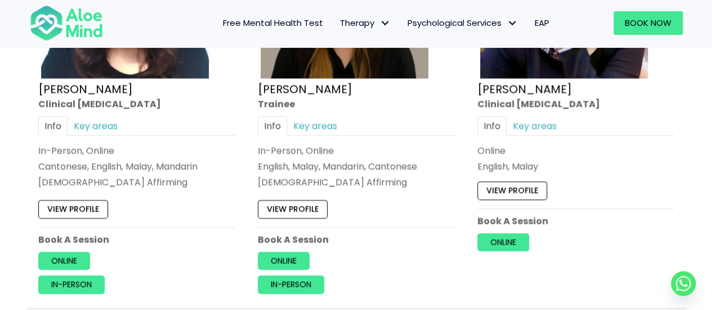 This screenshot has height=310, width=712. I want to click on a: Psychological ServicesPsychological Services: submenu, so click(463, 23).